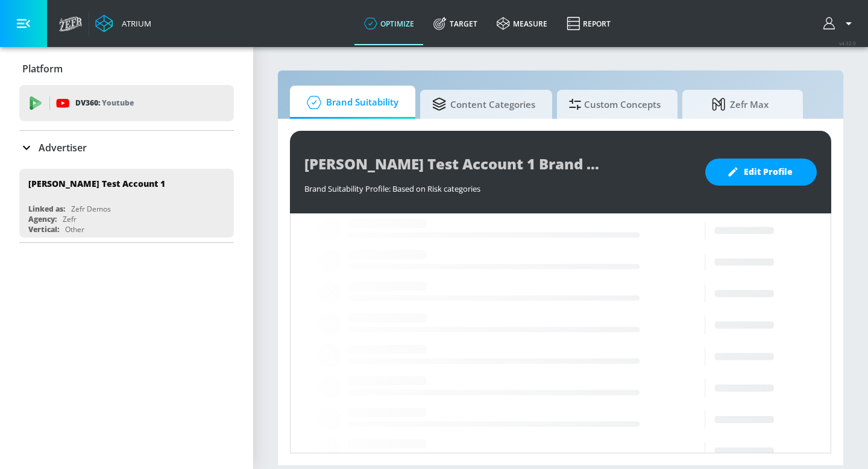 The image size is (868, 469). Describe the element at coordinates (47, 209) in the screenshot. I see `div: Linked as:` at that location.